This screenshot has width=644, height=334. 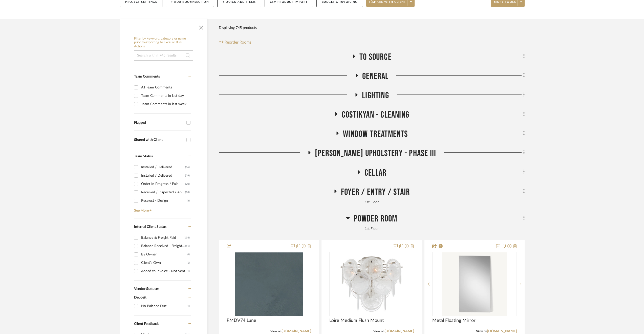 I want to click on div: Team Comments in last day, so click(x=166, y=96).